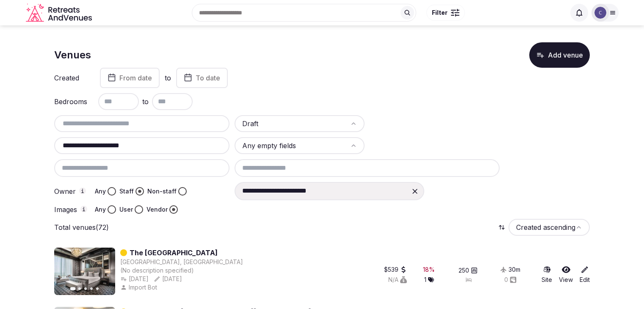 This screenshot has width=644, height=309. I want to click on button: Go to slide 2, so click(80, 288).